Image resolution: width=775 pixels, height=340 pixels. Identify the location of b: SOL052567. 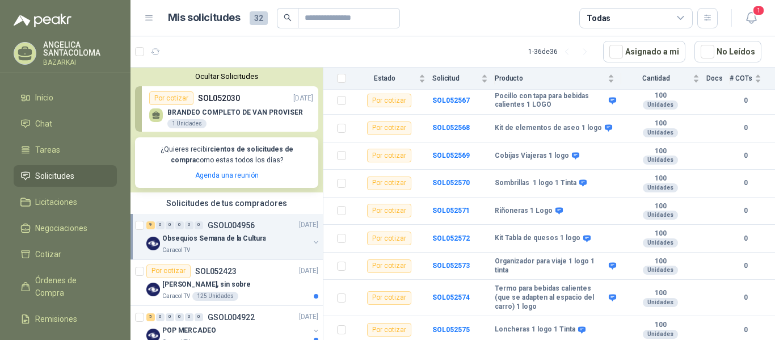
(451, 100).